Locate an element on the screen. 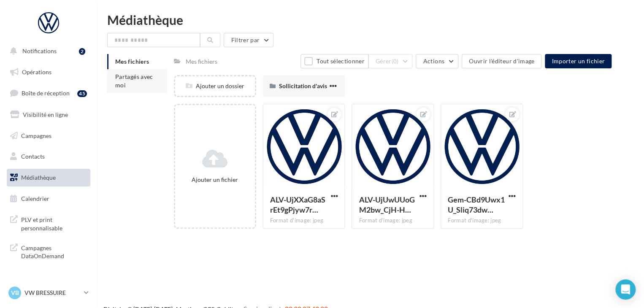 The height and width of the screenshot is (308, 644). div: Ajouter un fichier is located at coordinates (215, 180).